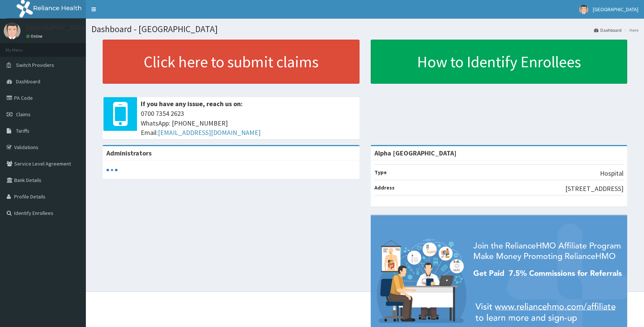  Describe the element at coordinates (385, 188) in the screenshot. I see `b: Address` at that location.